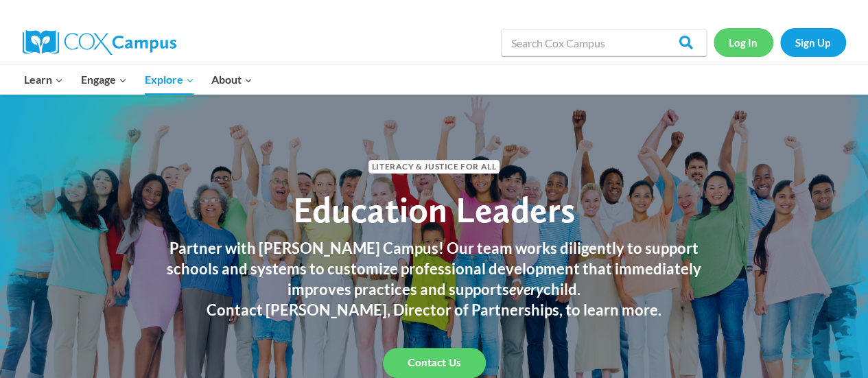 The height and width of the screenshot is (378, 868). What do you see at coordinates (139, 80) in the screenshot?
I see `nav: Primary Navigation` at bounding box center [139, 80].